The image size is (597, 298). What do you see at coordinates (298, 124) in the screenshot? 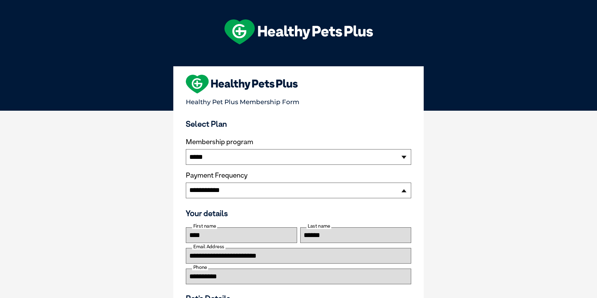
I see `h3: Select Plan` at bounding box center [298, 124].